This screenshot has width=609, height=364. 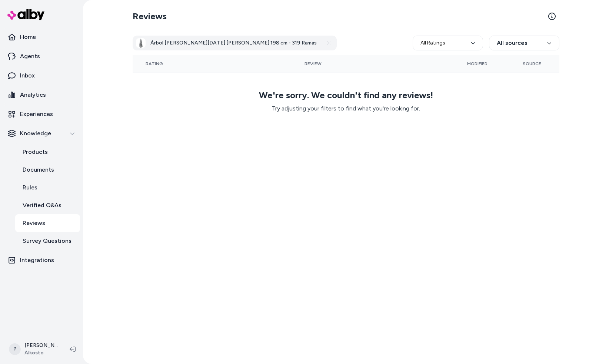 I want to click on p: Reviews, so click(x=33, y=223).